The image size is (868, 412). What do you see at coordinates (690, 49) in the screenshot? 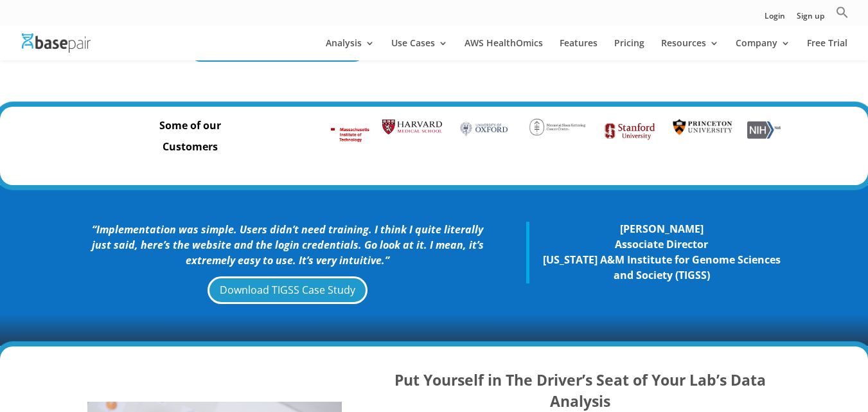
I see `a: Resources` at bounding box center [690, 49].